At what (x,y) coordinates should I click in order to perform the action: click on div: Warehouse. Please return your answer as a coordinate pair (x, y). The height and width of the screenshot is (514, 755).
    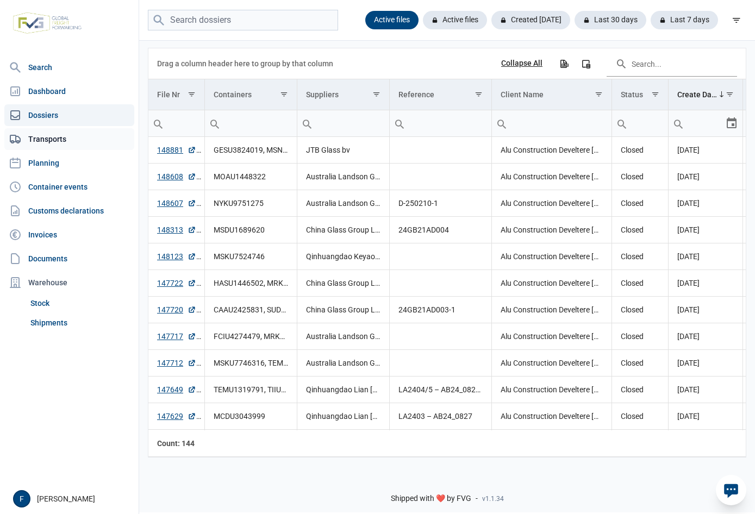
    Looking at the image, I should click on (69, 283).